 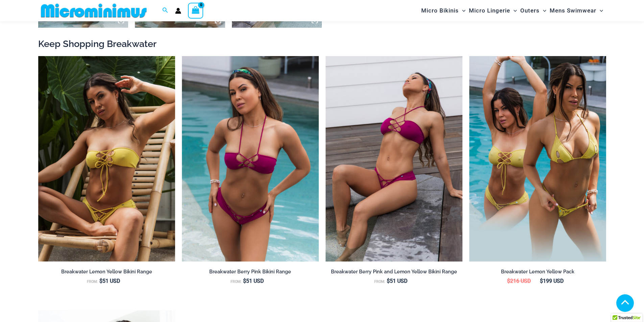 What do you see at coordinates (394, 159) in the screenshot?
I see `a: Breakwater Berry Pink 341 halter 4956 Short 10Breakwater Lemon Yellow 341 halter 4956 Short 03Bre...` at bounding box center [394, 159].